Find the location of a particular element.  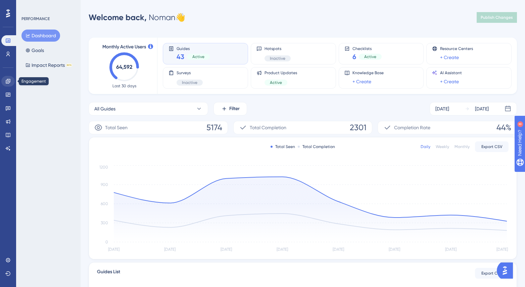

button: All Guides is located at coordinates (148, 109).